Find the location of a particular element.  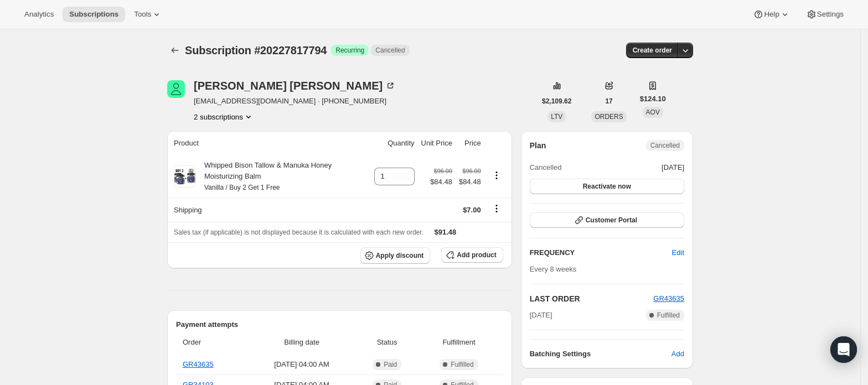

span: $2,109.62 is located at coordinates (556, 101).